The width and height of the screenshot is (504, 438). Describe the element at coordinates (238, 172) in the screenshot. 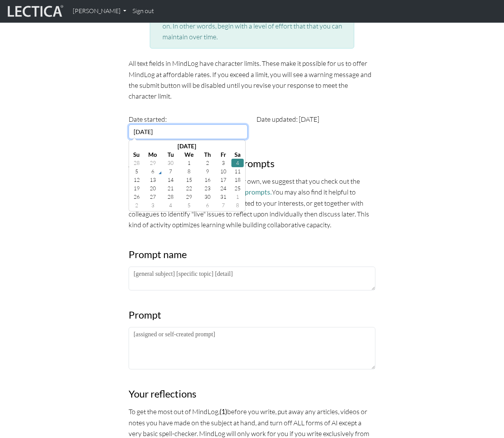

I see `td: 11` at that location.